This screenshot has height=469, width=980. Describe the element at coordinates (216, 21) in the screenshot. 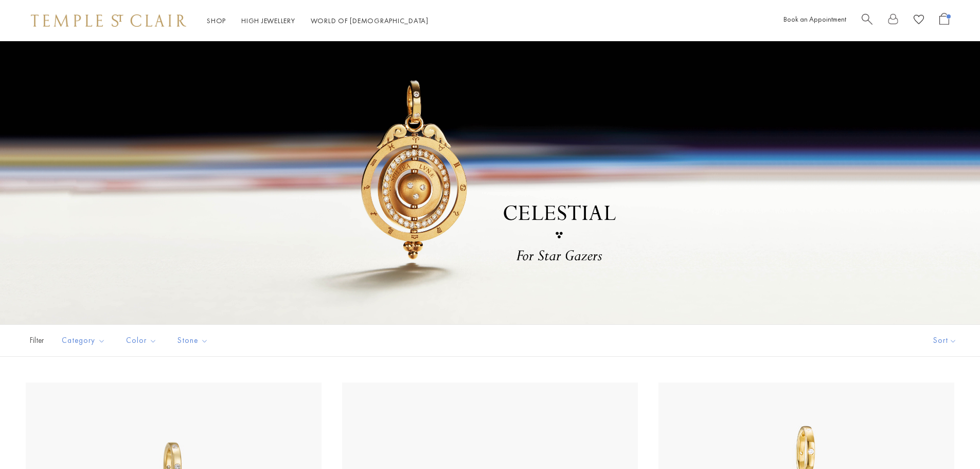

I see `a: ShopShop` at that location.